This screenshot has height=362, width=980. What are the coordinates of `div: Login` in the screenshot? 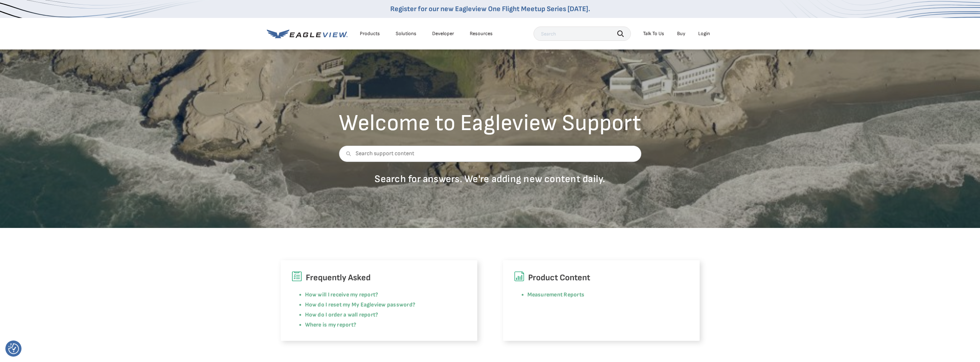 It's located at (704, 34).